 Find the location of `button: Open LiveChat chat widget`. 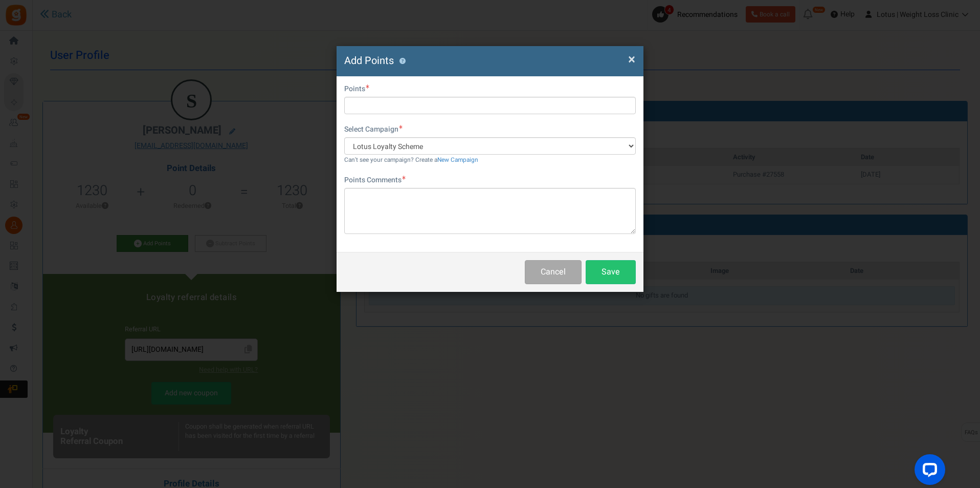

button: Open LiveChat chat widget is located at coordinates (24, 19).